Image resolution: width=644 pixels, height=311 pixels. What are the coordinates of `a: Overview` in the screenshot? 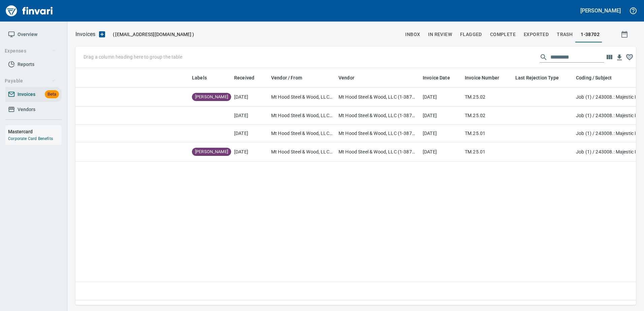 It's located at (33, 34).